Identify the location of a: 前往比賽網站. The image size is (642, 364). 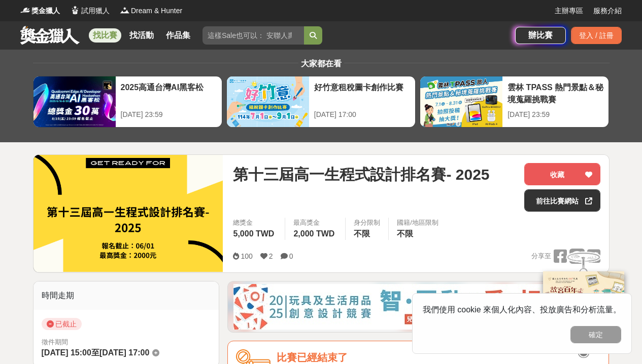
(562, 200).